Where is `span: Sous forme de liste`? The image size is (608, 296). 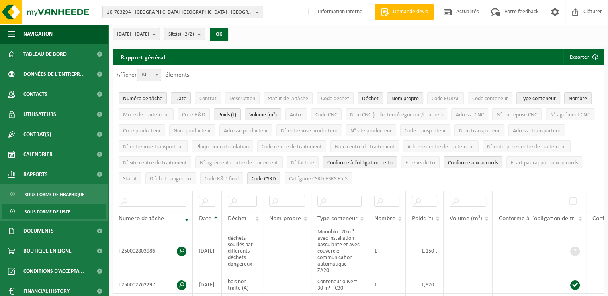
span: Sous forme de liste is located at coordinates (47, 212).